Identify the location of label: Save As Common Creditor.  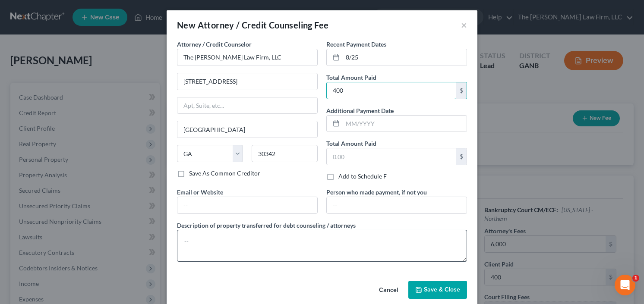
(225, 173).